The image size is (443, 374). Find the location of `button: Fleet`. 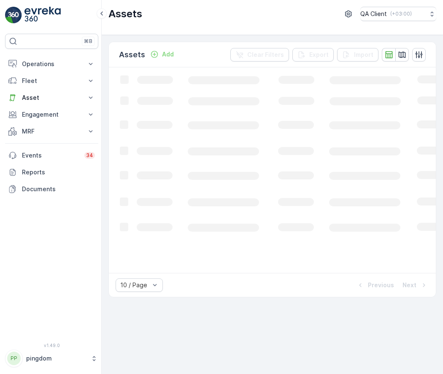

button: Fleet is located at coordinates (51, 81).